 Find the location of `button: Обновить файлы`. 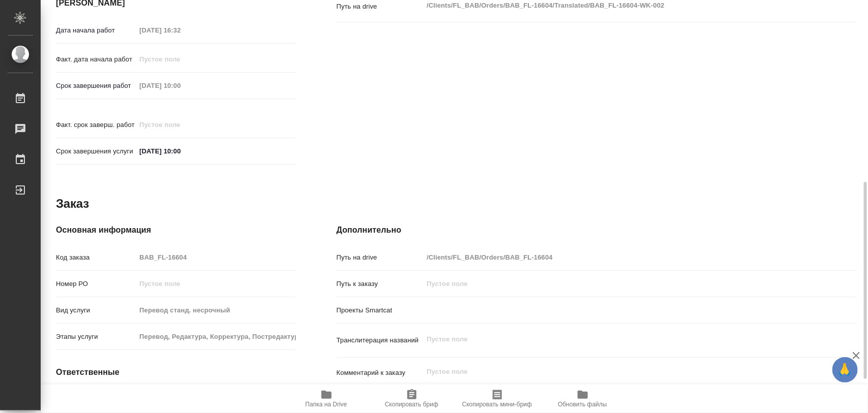

button: Обновить файлы is located at coordinates (583, 399).